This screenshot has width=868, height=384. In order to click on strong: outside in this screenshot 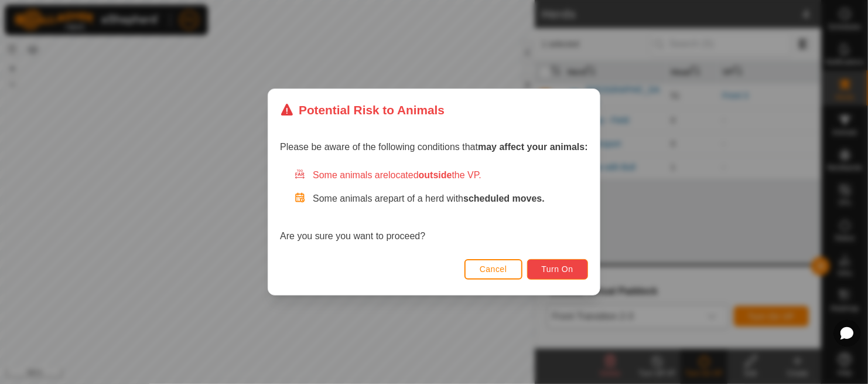, I will do `click(435, 174)`.